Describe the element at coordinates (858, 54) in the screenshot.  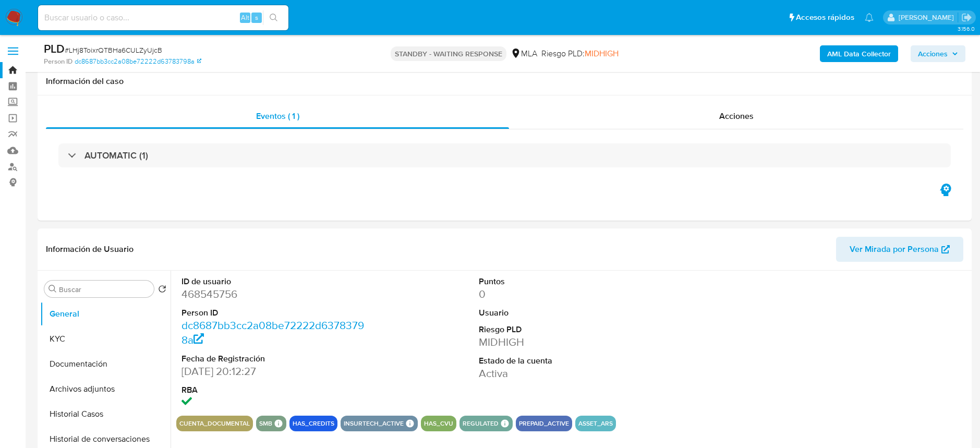
I see `b: AML Data Collector` at that location.